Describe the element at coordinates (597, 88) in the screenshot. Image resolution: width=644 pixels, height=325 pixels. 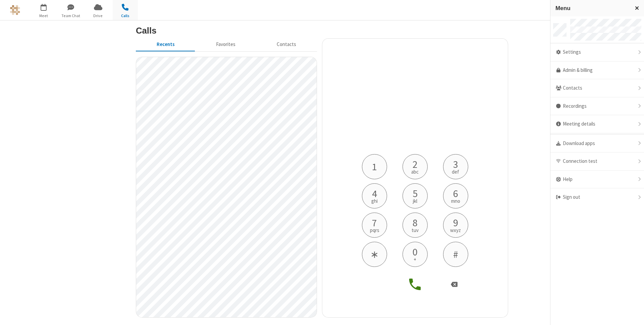
I see `div: Contacts` at that location.